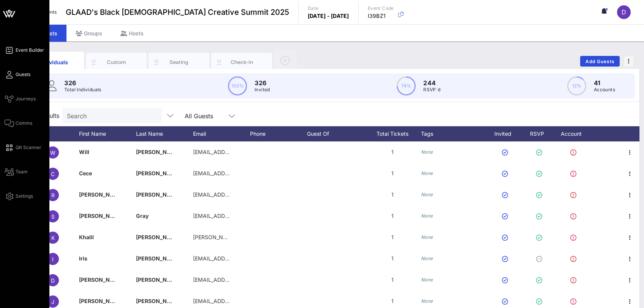 This screenshot has width=644, height=308. What do you see at coordinates (85, 173) in the screenshot?
I see `span: Cece` at bounding box center [85, 173].